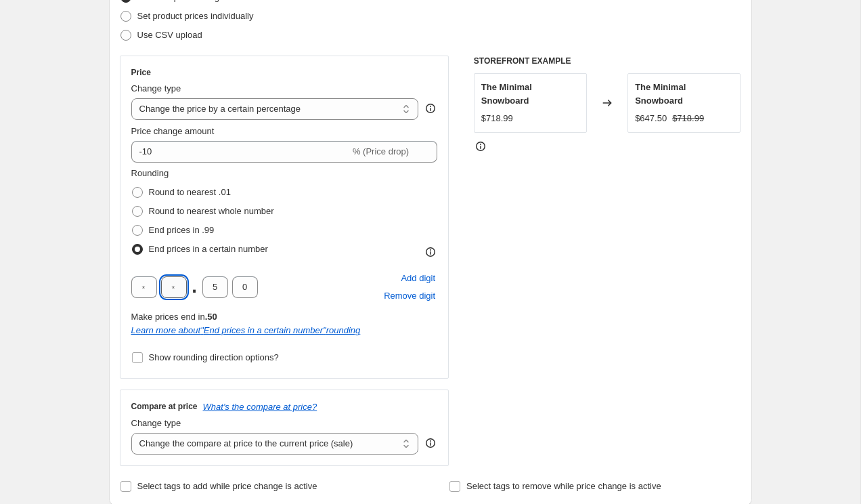  I want to click on button: What's the compare at price?, so click(260, 406).